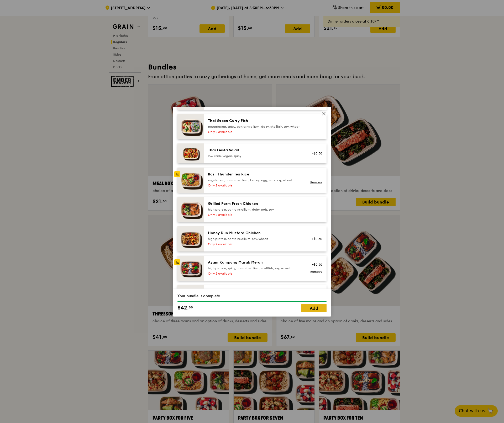 This screenshot has width=504, height=423. What do you see at coordinates (255, 175) in the screenshot?
I see `div: Basil Thunder Tea Rice` at bounding box center [255, 175].